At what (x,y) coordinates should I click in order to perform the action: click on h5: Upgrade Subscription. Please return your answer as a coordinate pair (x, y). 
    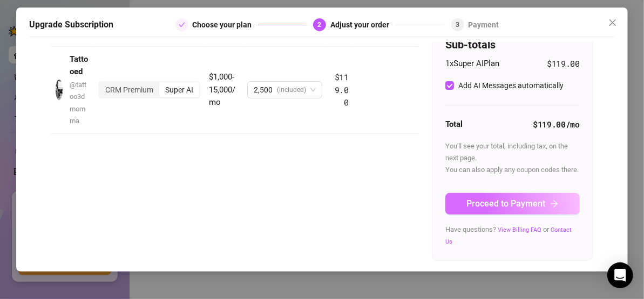
    Looking at the image, I should click on (71, 25).